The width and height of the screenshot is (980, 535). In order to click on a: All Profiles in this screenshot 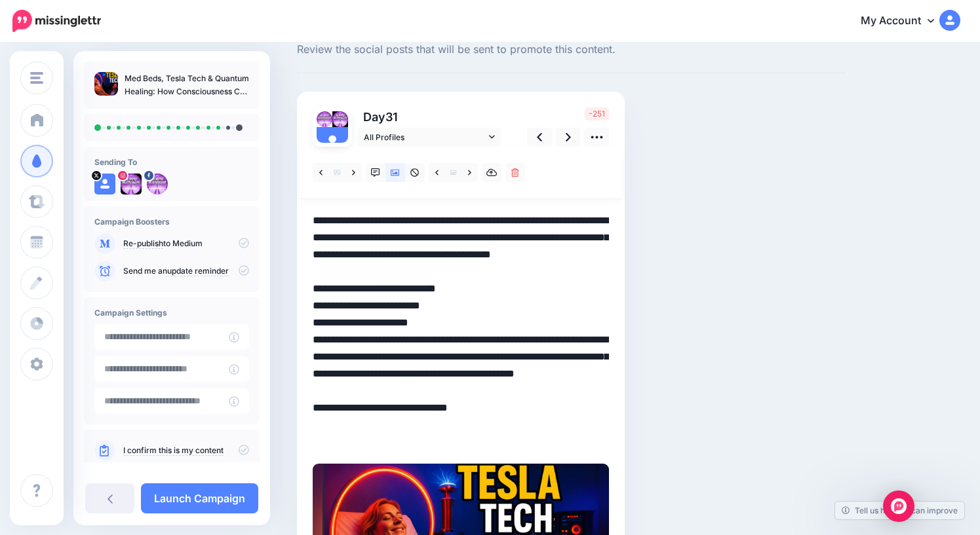, I will do `click(430, 137)`.